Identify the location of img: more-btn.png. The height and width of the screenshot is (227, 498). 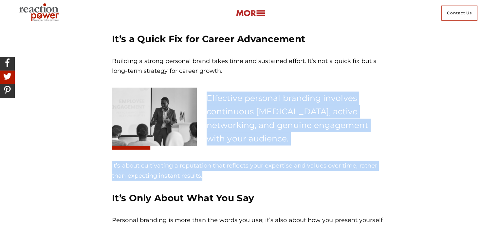
(250, 13).